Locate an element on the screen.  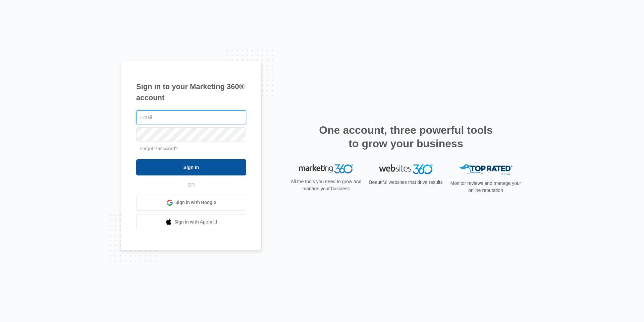
p: Beautiful websites that drive results is located at coordinates (406, 182).